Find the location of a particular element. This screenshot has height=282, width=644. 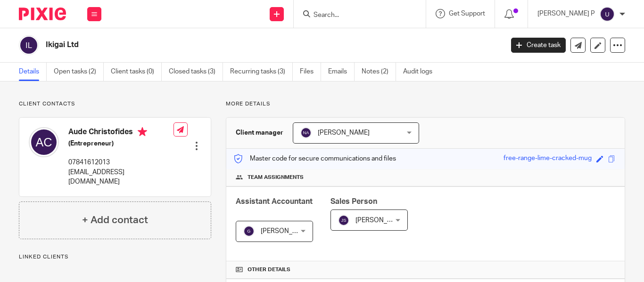

a: Details is located at coordinates (32, 71).